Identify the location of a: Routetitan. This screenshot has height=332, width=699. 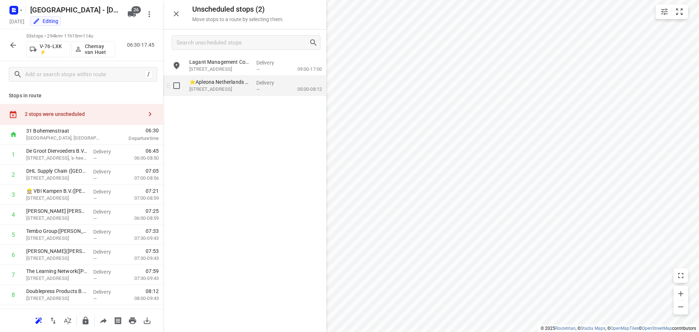
(566, 328).